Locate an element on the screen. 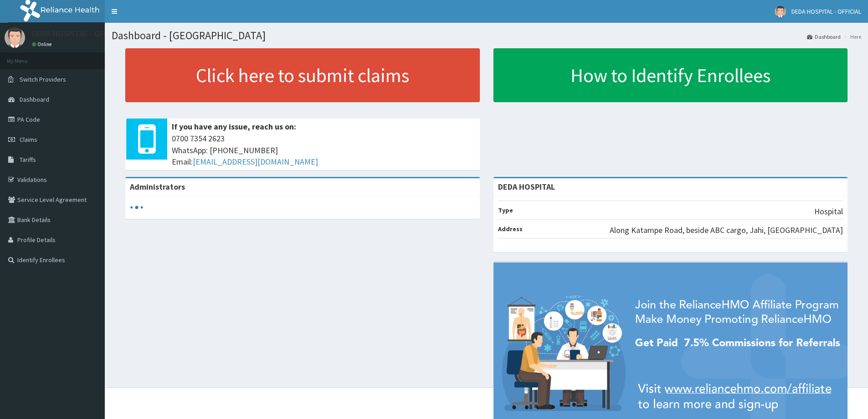 This screenshot has height=419, width=868. b: Administrators is located at coordinates (157, 187).